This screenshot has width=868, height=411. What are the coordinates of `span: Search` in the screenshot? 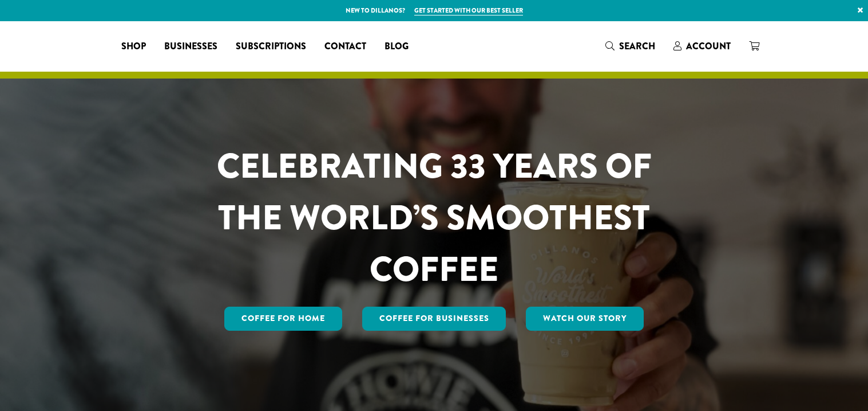 It's located at (637, 46).